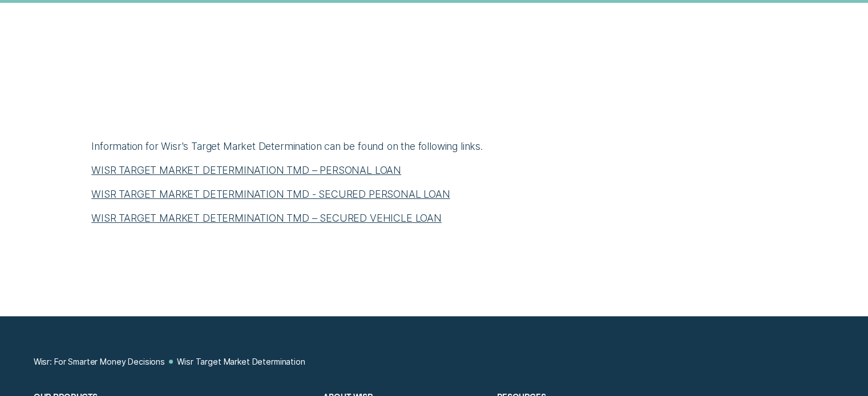  What do you see at coordinates (246, 170) in the screenshot?
I see `a: WISR TARGET MARKET DETERMINATION TMD – PERSONAL LOAN` at bounding box center [246, 170].